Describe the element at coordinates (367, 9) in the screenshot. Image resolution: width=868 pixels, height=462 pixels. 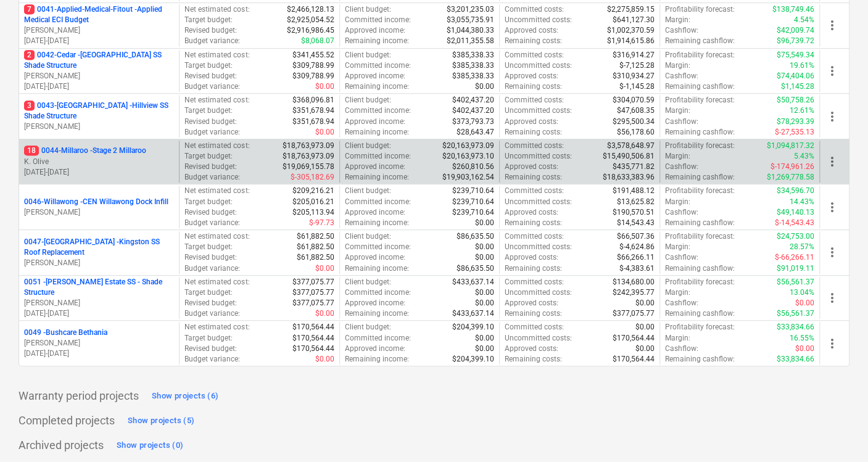
I see `p: Client budget :` at that location.